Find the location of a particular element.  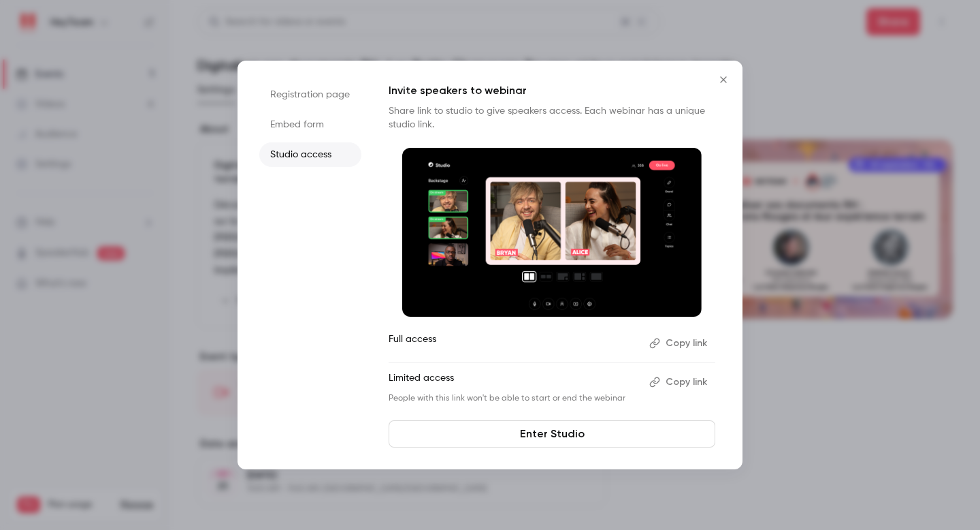

li: Embed form is located at coordinates (310, 125).